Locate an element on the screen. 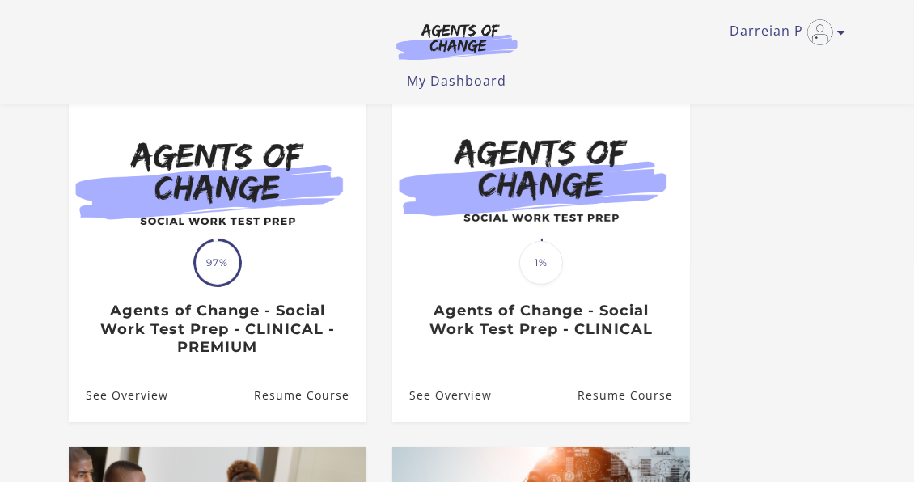  a: Agents of Change - Social Work Test Prep - CLINICAL: Resume Course is located at coordinates (633, 395).